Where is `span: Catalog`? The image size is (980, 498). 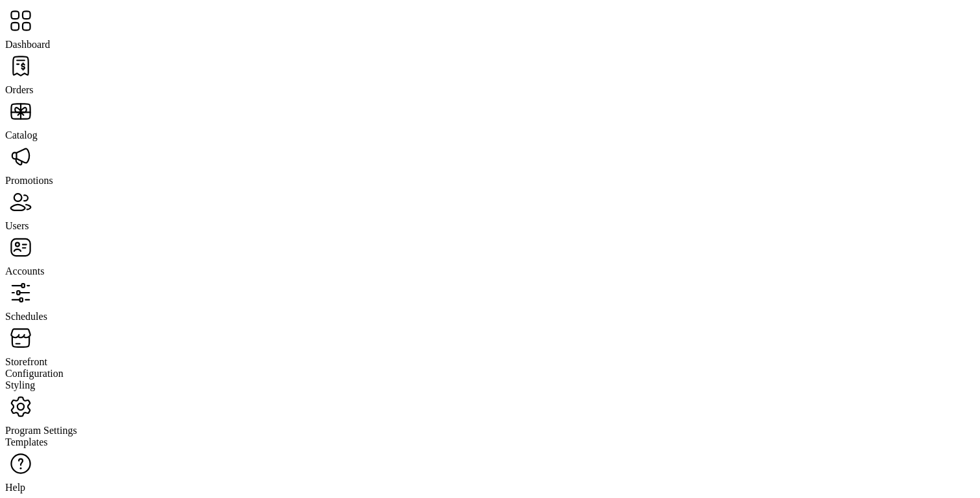 span: Catalog is located at coordinates (21, 135).